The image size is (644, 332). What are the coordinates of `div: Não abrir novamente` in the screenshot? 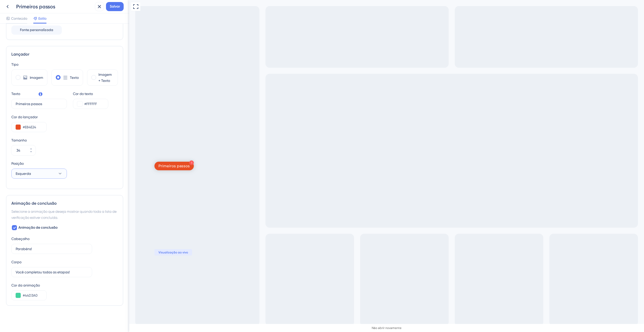 It's located at (257, 328).